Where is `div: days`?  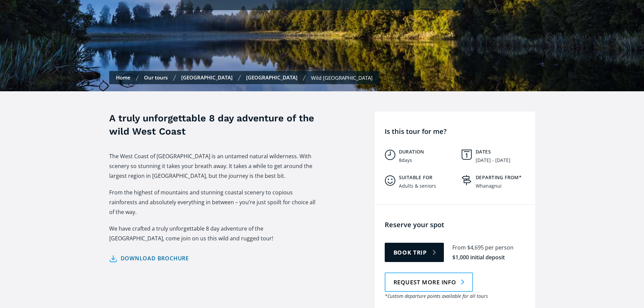 div: days is located at coordinates (407, 160).